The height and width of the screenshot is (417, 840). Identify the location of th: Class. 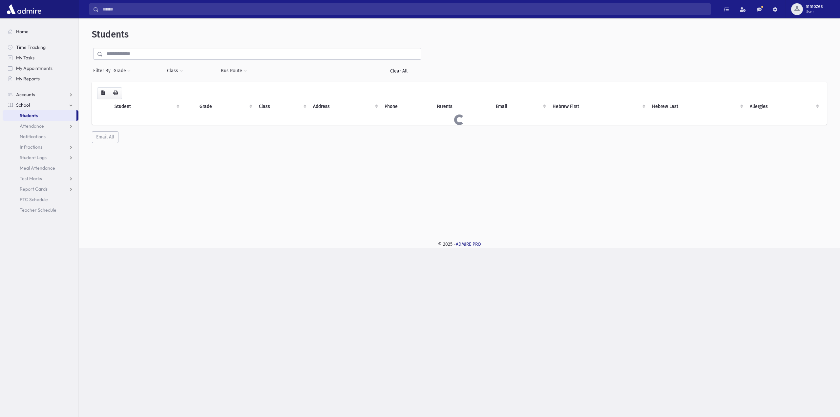
(282, 107).